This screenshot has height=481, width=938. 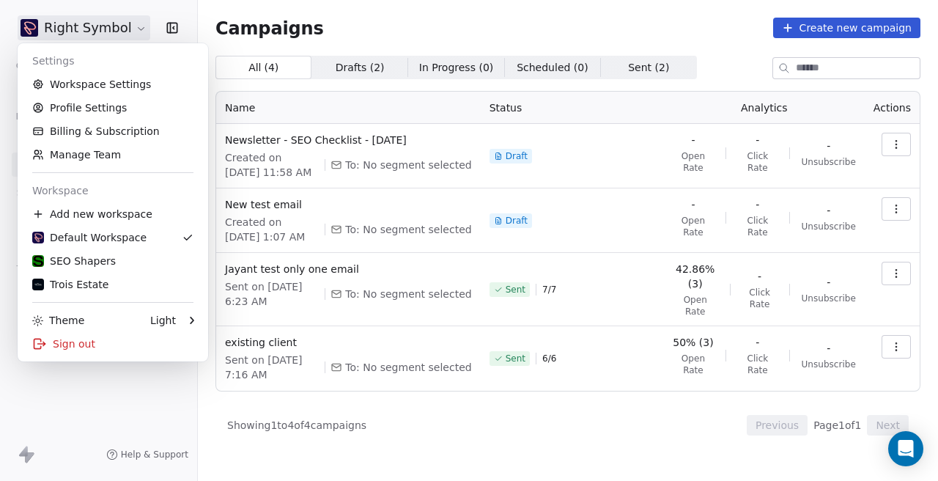 What do you see at coordinates (163, 320) in the screenshot?
I see `div: Light` at bounding box center [163, 320].